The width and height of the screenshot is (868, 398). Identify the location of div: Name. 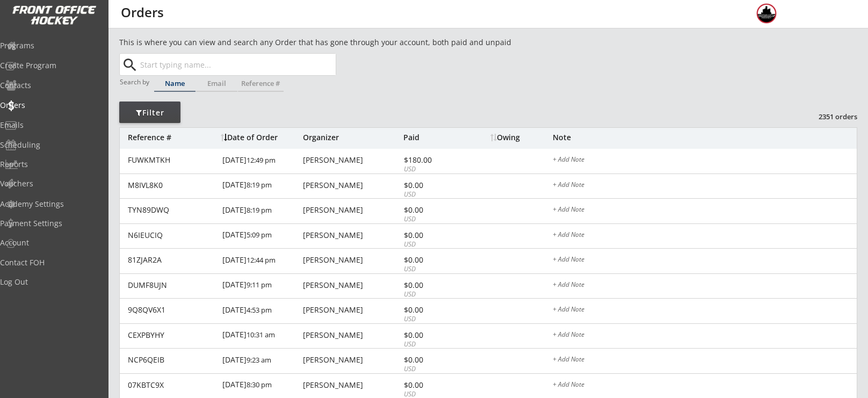
(175, 83).